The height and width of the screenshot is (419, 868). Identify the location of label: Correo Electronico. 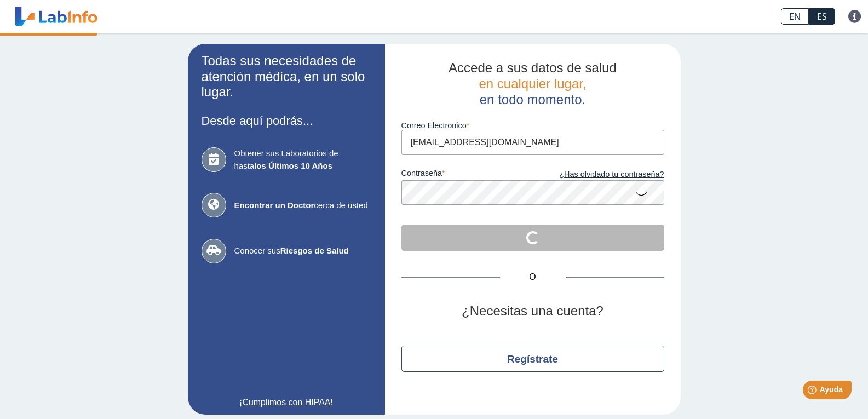
(533, 125).